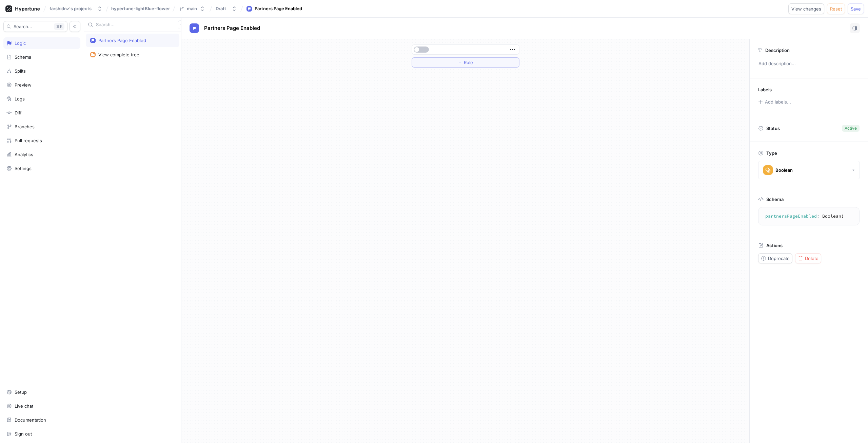  Describe the element at coordinates (59, 26) in the screenshot. I see `div: K` at that location.